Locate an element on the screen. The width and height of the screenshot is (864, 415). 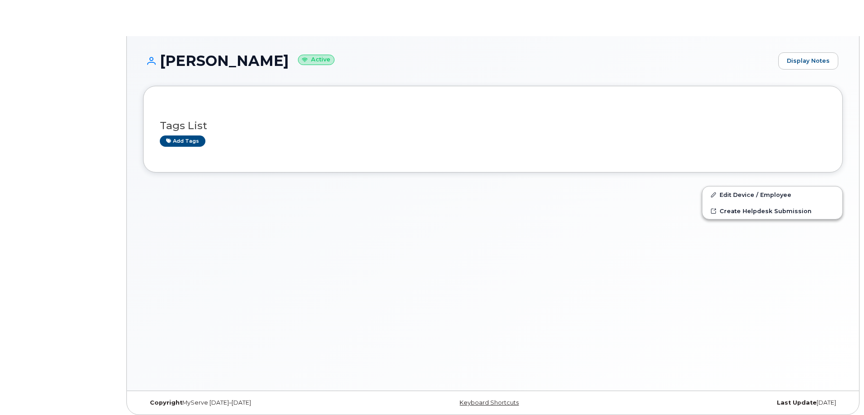
a: Keyboard Shortcuts is located at coordinates (489, 402).